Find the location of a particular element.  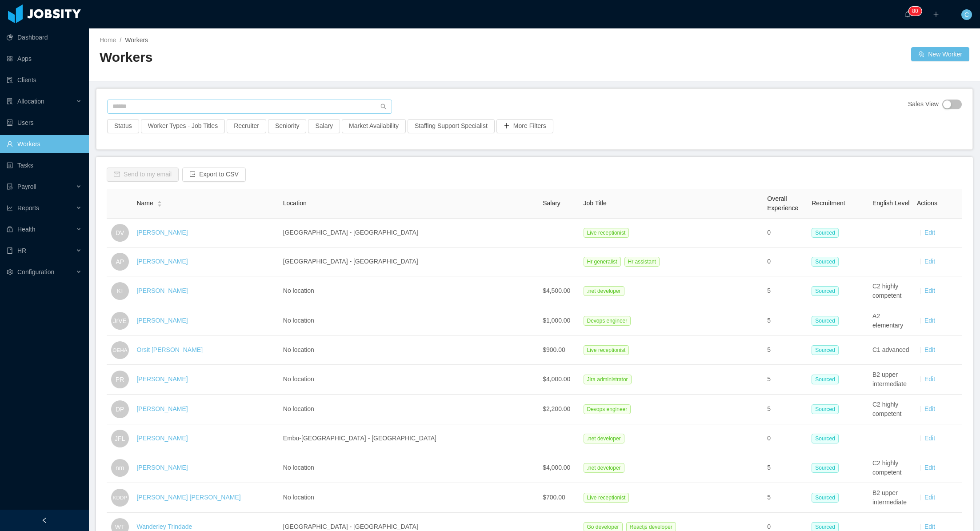

button: Staffing Support Specialist is located at coordinates (451, 126).